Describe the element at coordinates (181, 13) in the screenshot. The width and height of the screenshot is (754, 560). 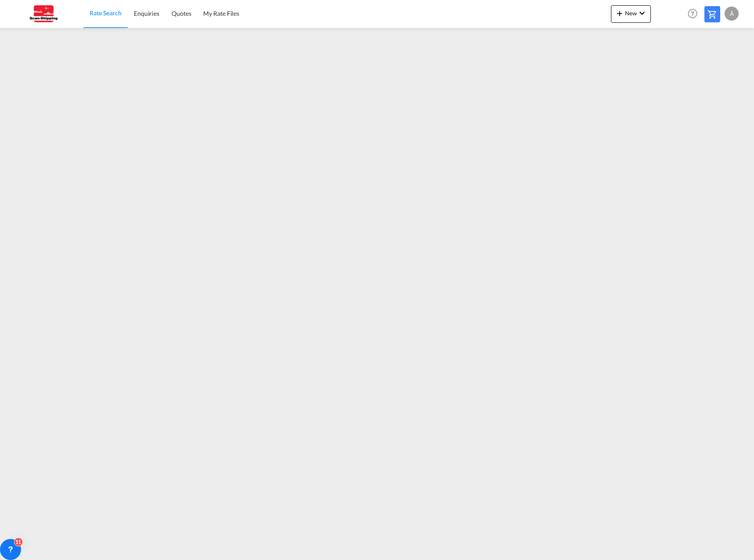
I see `span: Quotes` at that location.